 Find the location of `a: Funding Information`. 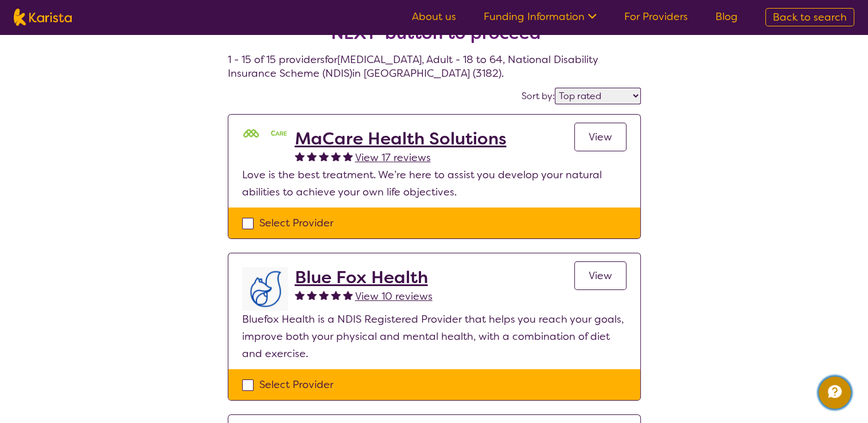

a: Funding Information is located at coordinates (540, 17).